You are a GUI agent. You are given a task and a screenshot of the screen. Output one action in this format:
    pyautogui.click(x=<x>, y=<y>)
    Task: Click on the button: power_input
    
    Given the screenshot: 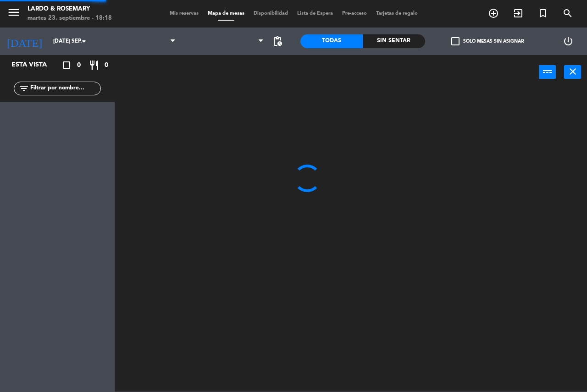 What is the action you would take?
    pyautogui.click(x=547, y=72)
    